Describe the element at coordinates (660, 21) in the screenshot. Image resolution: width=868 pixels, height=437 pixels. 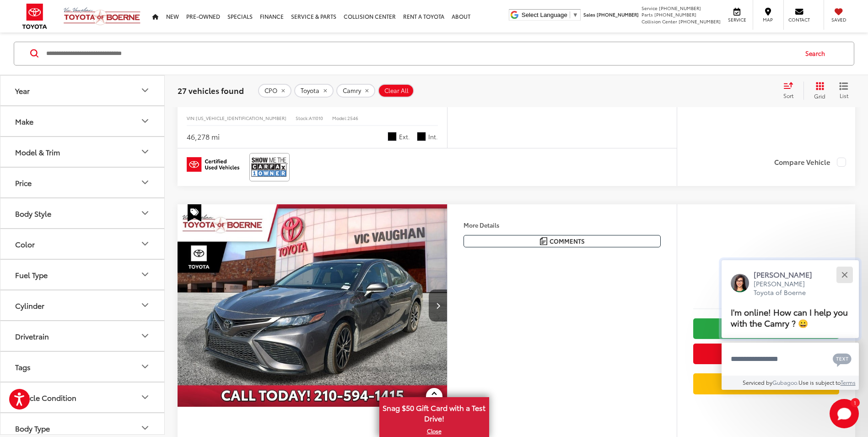
I see `span: Collision Center` at that location.